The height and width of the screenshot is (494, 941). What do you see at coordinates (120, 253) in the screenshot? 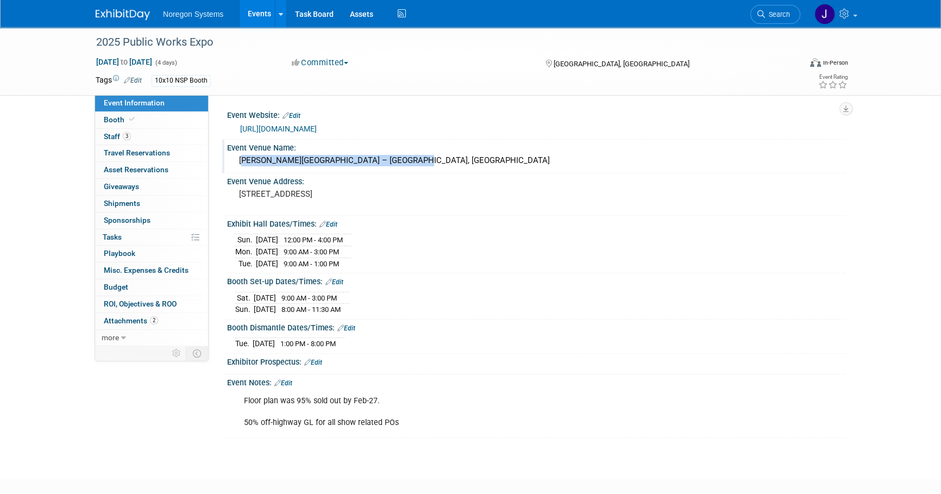
I see `span: Playbook` at bounding box center [120, 253].